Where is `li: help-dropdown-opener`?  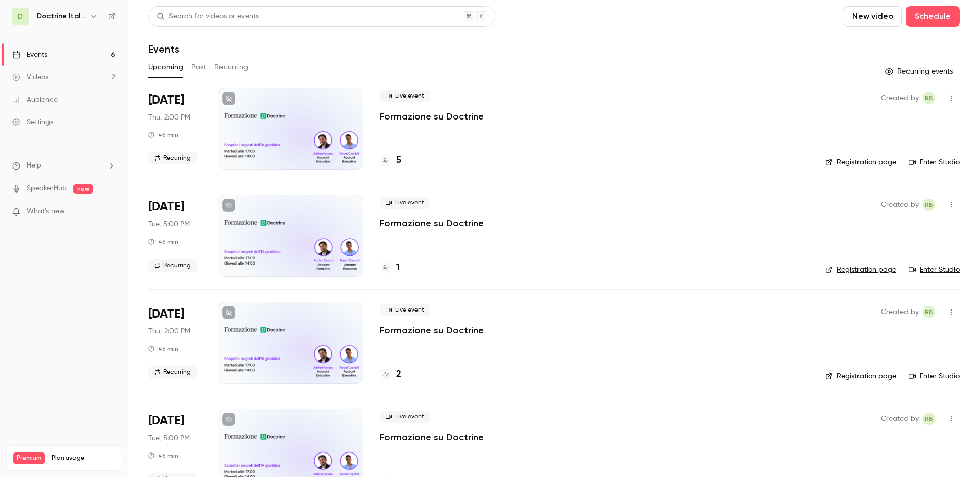 li: help-dropdown-opener is located at coordinates (63, 166).